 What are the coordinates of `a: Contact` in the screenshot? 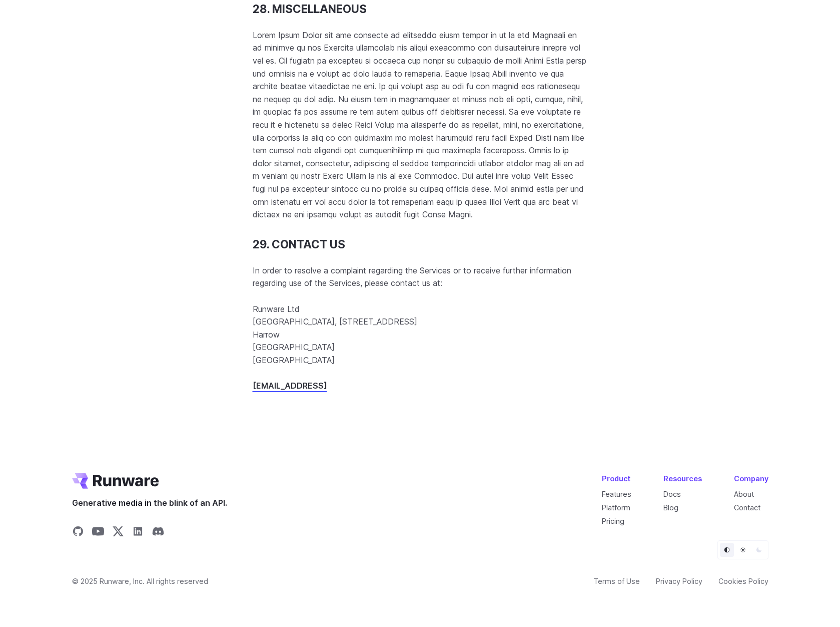 It's located at (747, 508).